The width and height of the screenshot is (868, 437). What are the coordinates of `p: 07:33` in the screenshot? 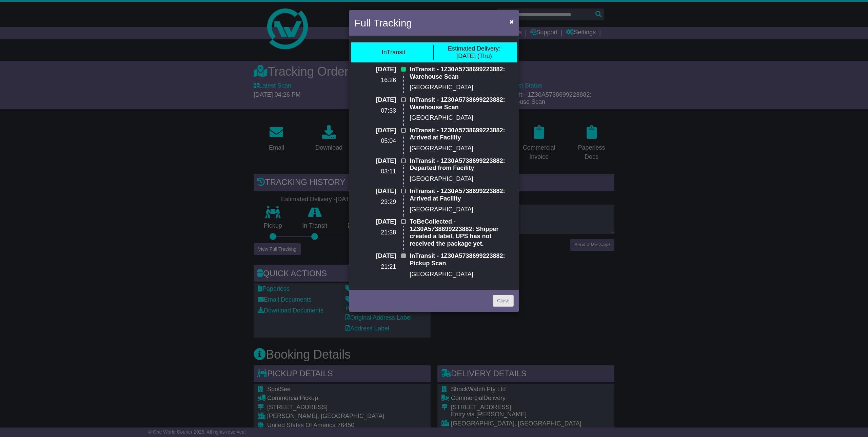 It's located at (375, 111).